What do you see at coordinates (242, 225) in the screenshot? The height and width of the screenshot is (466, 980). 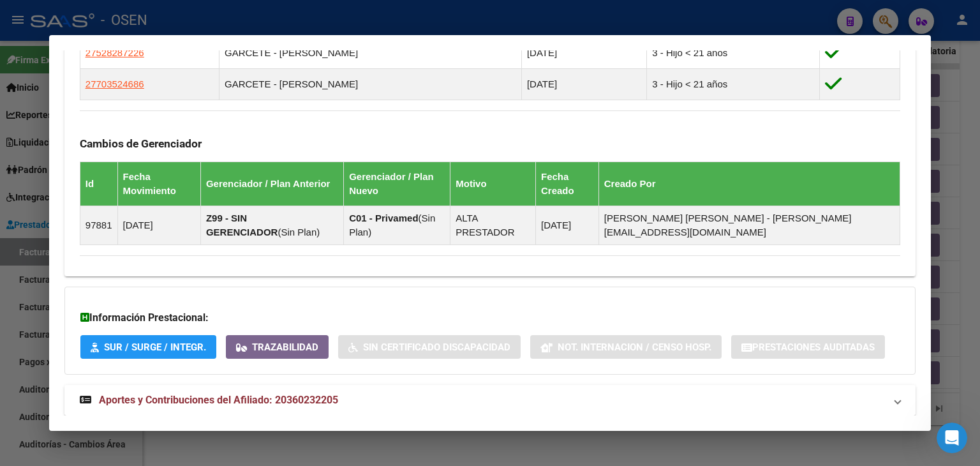 I see `strong: Z99 - SIN GERENCIADOR` at bounding box center [242, 225].